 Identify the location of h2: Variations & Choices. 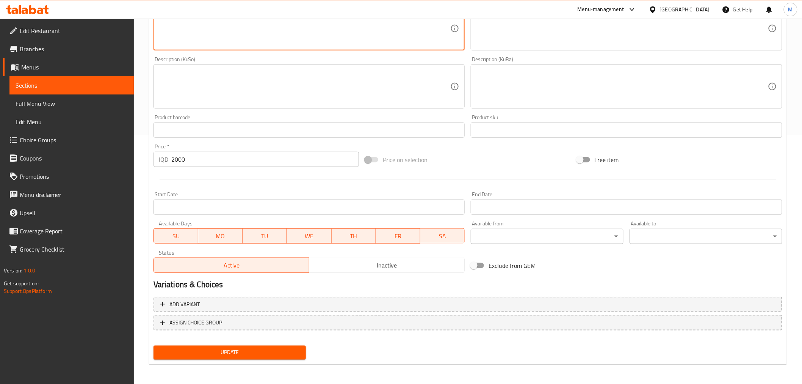
(468, 284).